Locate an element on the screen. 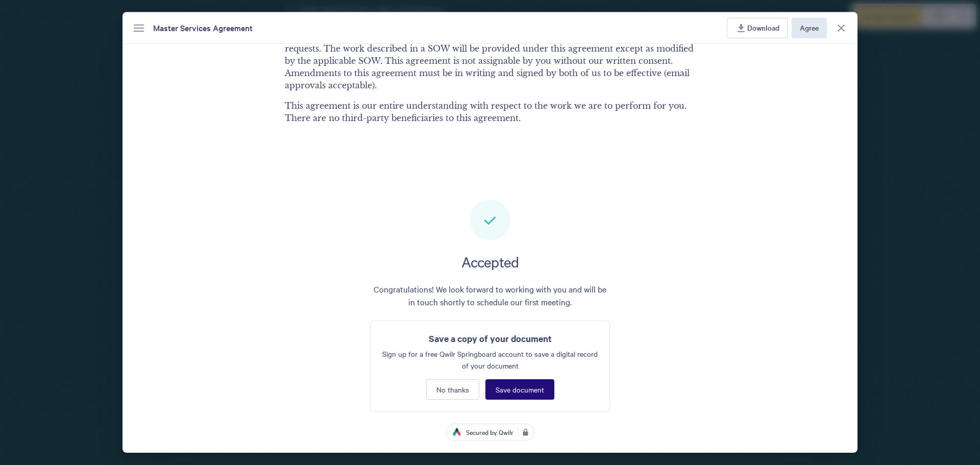 The width and height of the screenshot is (980, 465). span: Secured by Qwilr is located at coordinates (491, 432).